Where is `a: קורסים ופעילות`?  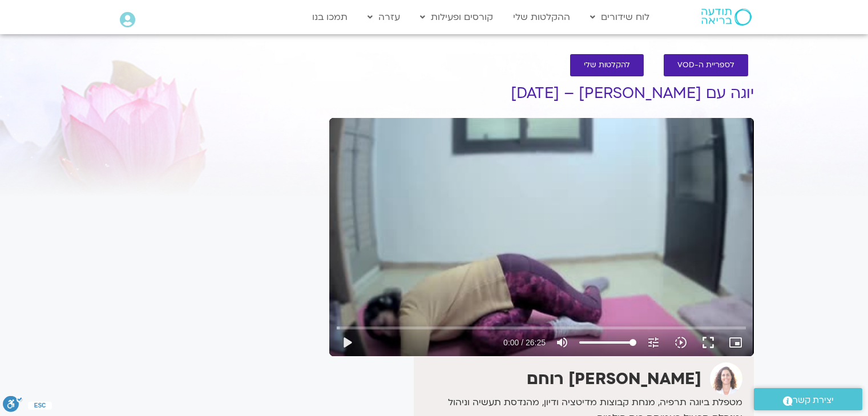 a: קורסים ופעילות is located at coordinates (457, 18).